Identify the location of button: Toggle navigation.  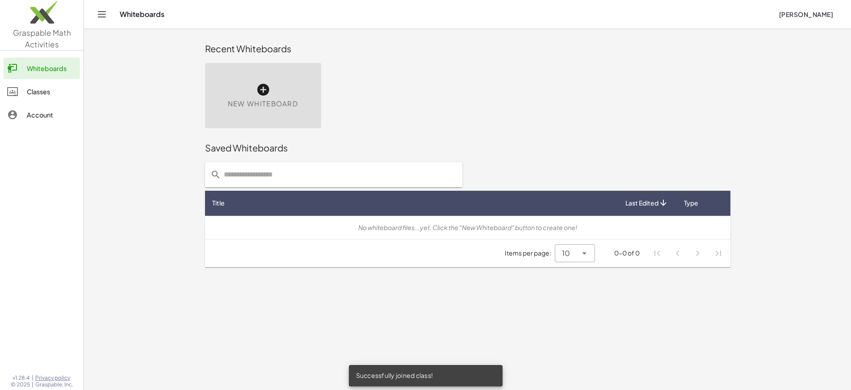
(102, 14).